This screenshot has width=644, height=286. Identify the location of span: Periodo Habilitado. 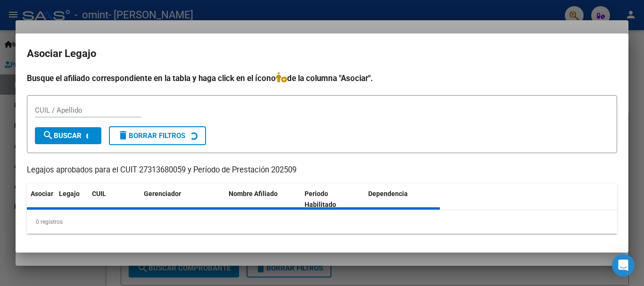
(320, 199).